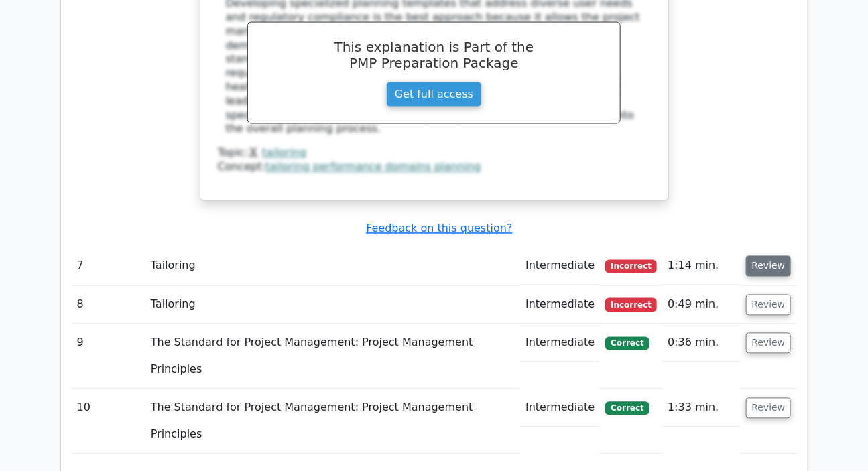 This screenshot has width=868, height=471. What do you see at coordinates (108, 421) in the screenshot?
I see `td: 10` at bounding box center [108, 421].